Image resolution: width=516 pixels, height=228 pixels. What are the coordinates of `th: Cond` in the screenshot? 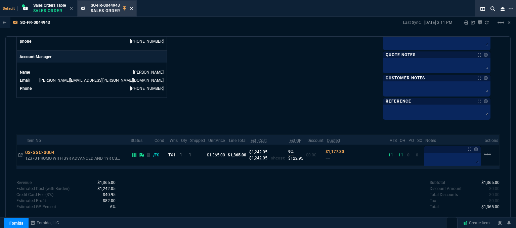 It's located at (159, 139).